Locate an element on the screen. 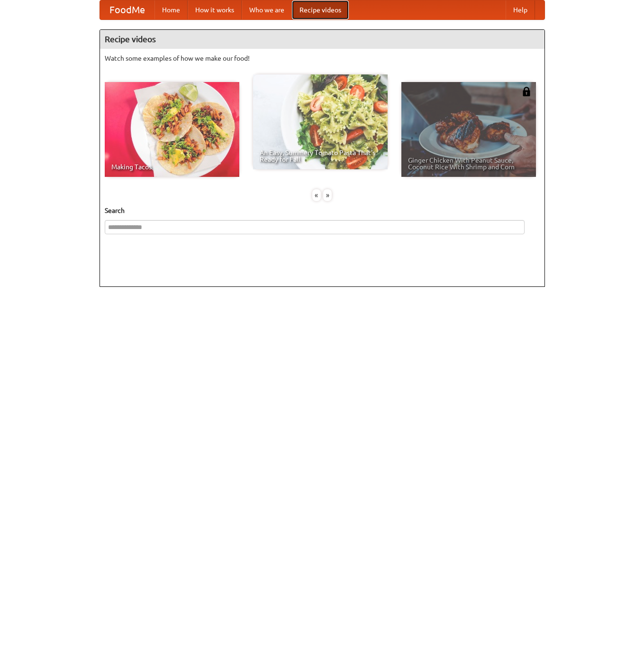  a: FoodMe is located at coordinates (127, 10).